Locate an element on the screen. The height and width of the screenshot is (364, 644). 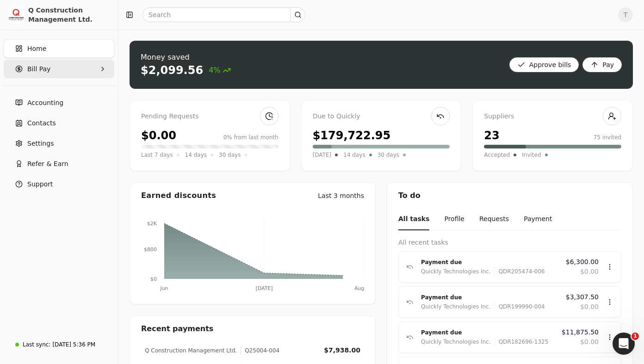
div: 0% from last month is located at coordinates (250, 137).